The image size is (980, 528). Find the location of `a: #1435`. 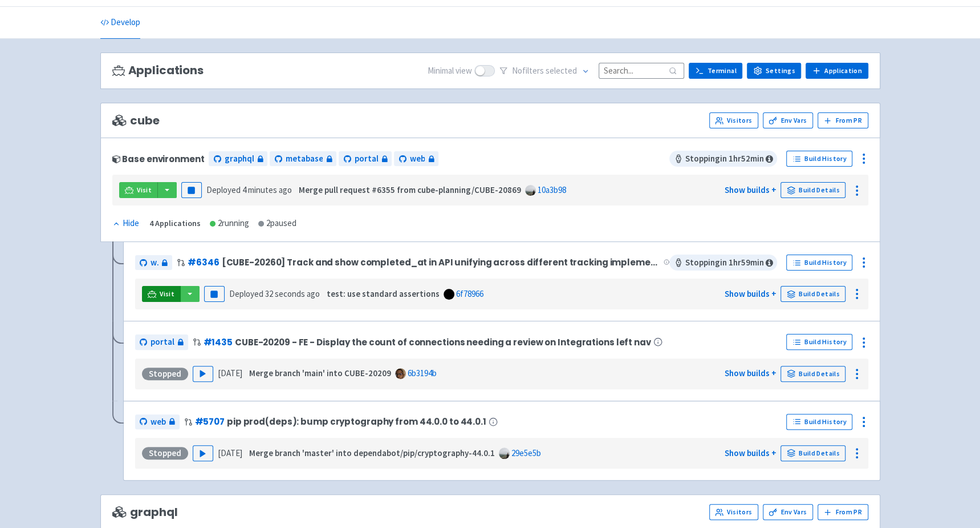

a: #1435 is located at coordinates (217, 342).